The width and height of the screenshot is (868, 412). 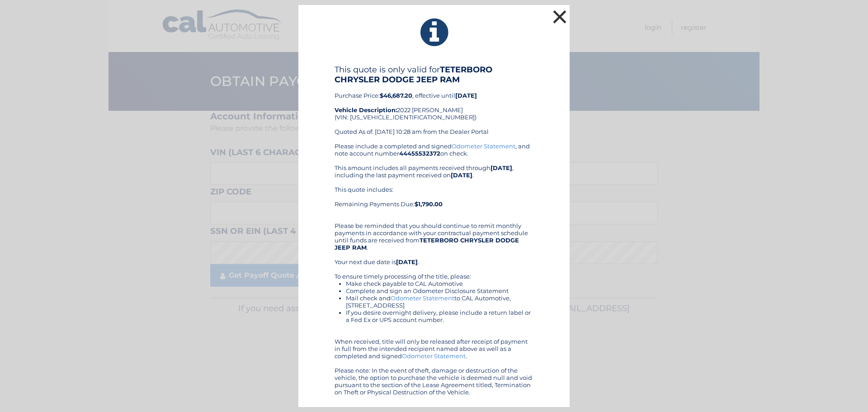 What do you see at coordinates (396, 96) in the screenshot?
I see `b: $46,687.20` at bounding box center [396, 96].